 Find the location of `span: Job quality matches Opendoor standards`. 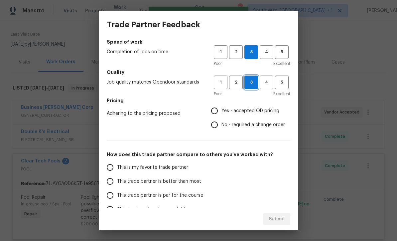

span: Job quality matches Opendoor standards is located at coordinates (155, 82).